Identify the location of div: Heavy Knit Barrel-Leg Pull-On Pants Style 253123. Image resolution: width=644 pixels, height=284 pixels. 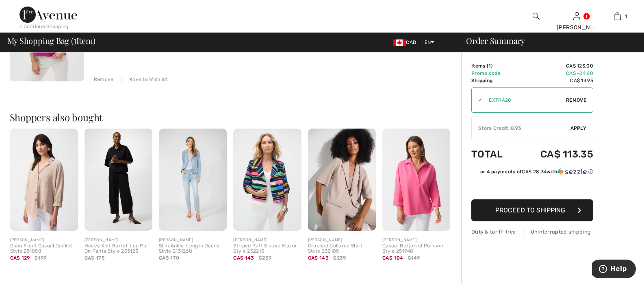
(118, 249).